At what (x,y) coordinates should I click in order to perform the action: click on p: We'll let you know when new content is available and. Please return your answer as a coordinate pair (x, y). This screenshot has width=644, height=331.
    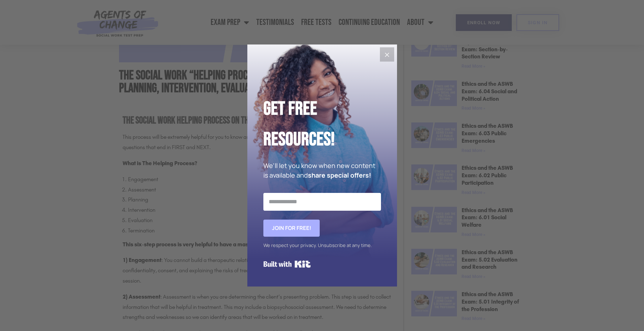
    Looking at the image, I should click on (322, 171).